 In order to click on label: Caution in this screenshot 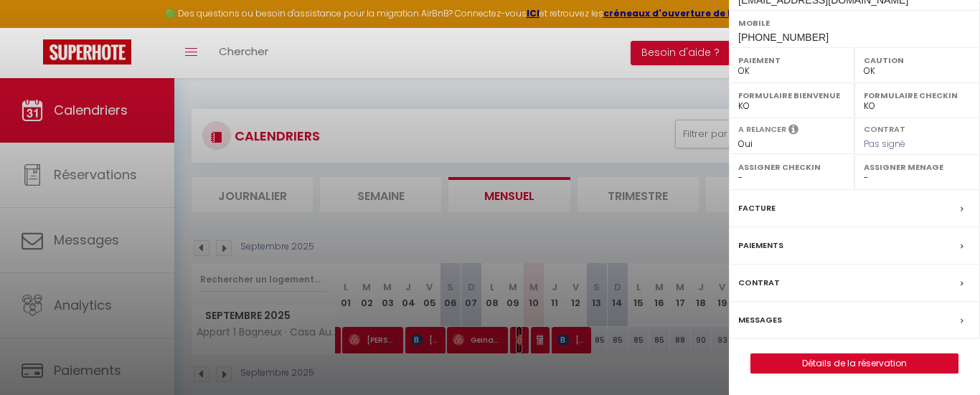, I will do `click(916, 60)`.